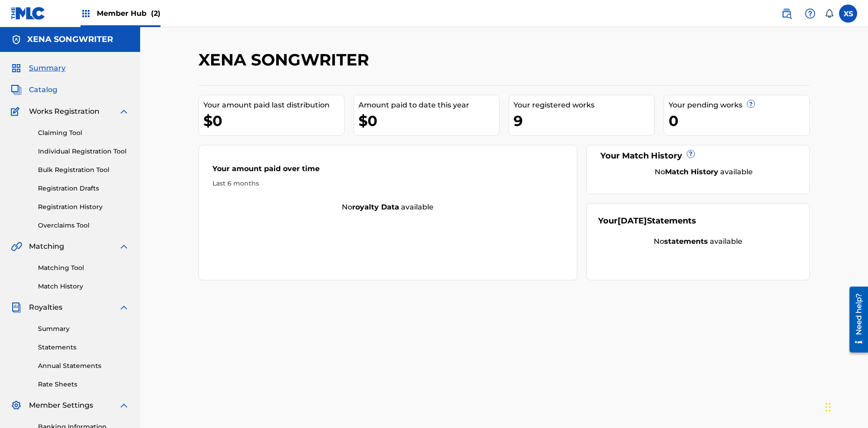  I want to click on div: Open Resource Center, so click(16, 37).